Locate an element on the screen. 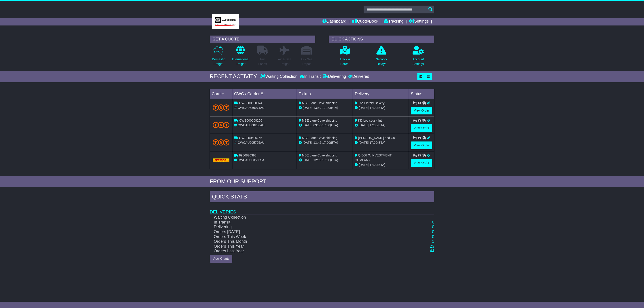 This screenshot has width=644, height=308. span: KD Logistics - Int is located at coordinates (370, 120).